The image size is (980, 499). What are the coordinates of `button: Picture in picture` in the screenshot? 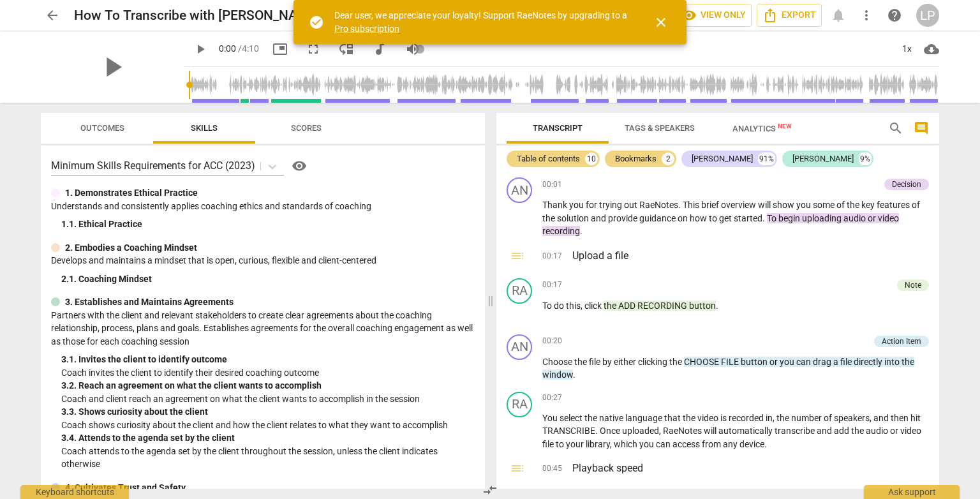 It's located at (280, 49).